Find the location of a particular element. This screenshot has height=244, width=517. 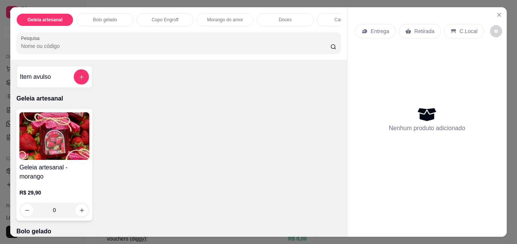

h4: Item avulso is located at coordinates (35, 77).